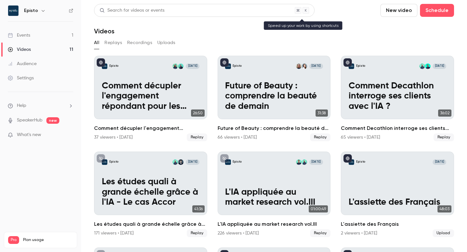 This screenshot has height=252, width=467. I want to click on li: L'assiette des Français, so click(397, 195).